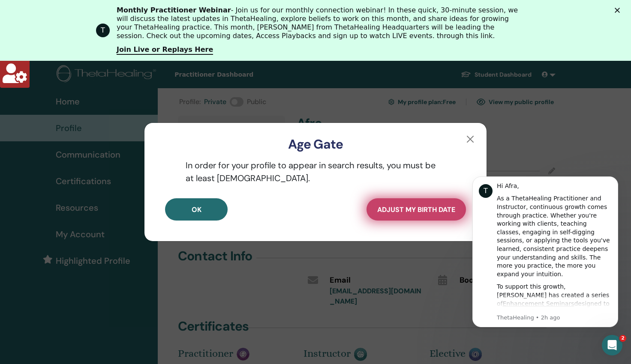  What do you see at coordinates (79, 140) in the screenshot?
I see `a: Enhancement Seminars` at bounding box center [79, 140].